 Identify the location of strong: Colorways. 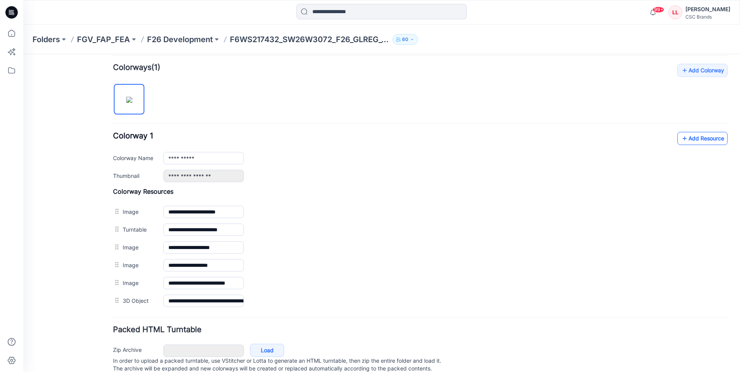
(109, 13).